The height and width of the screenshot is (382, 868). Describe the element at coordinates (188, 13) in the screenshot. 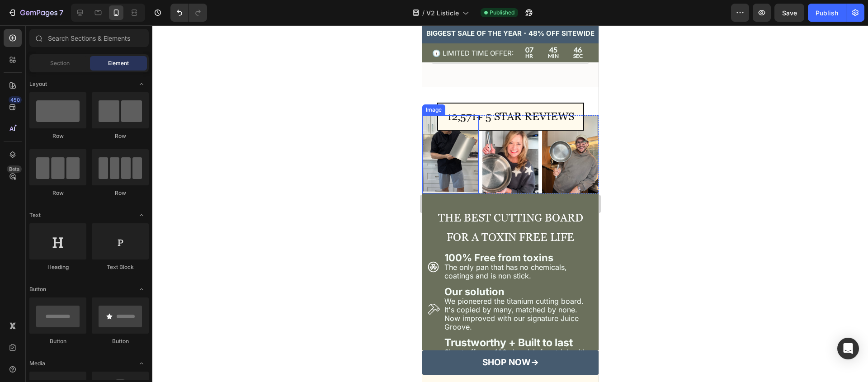

I see `div: Undo/Redo` at that location.